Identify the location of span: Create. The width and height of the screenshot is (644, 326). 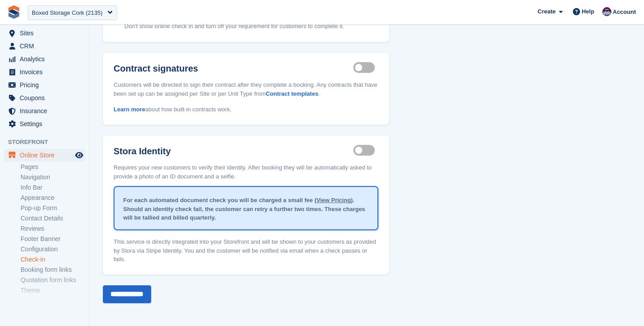
(547, 12).